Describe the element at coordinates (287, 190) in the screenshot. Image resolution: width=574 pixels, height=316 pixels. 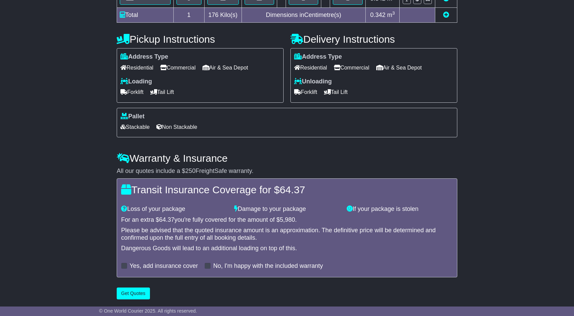
I see `h4: Transit Insurance Coverage for $` at that location.